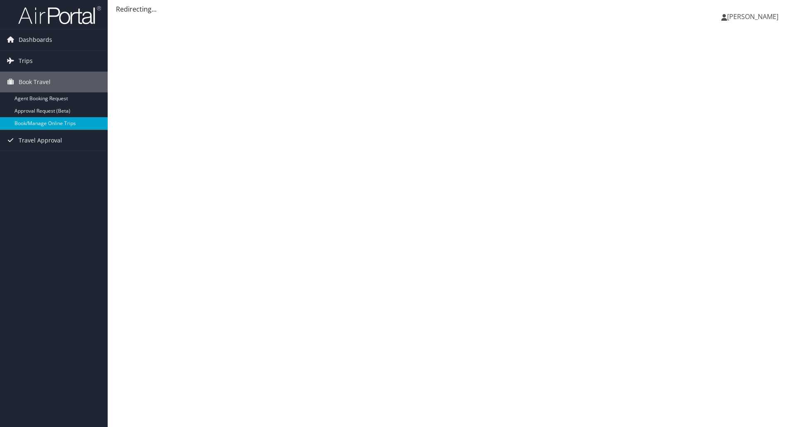  What do you see at coordinates (34, 82) in the screenshot?
I see `span: Book Travel` at bounding box center [34, 82].